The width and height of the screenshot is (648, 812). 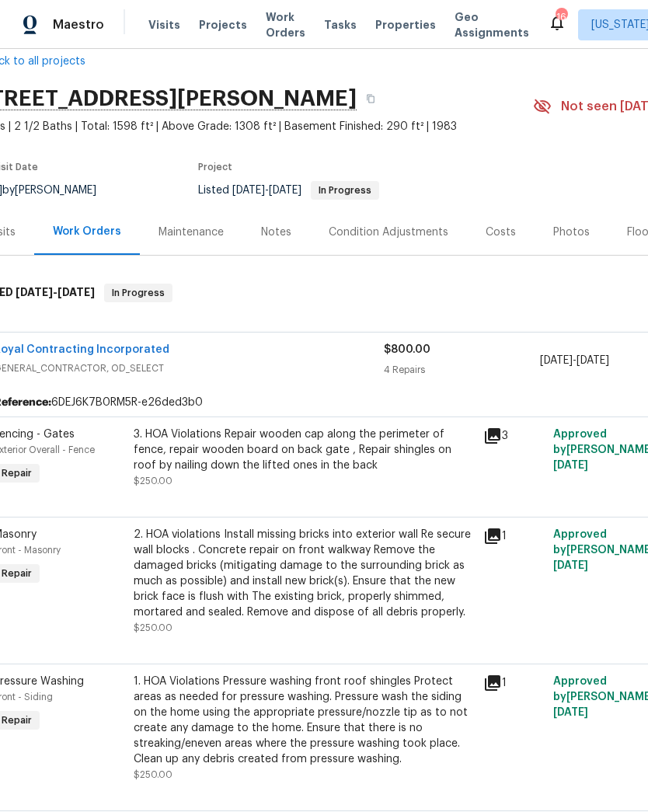 What do you see at coordinates (223, 25) in the screenshot?
I see `span: Projects` at bounding box center [223, 25].